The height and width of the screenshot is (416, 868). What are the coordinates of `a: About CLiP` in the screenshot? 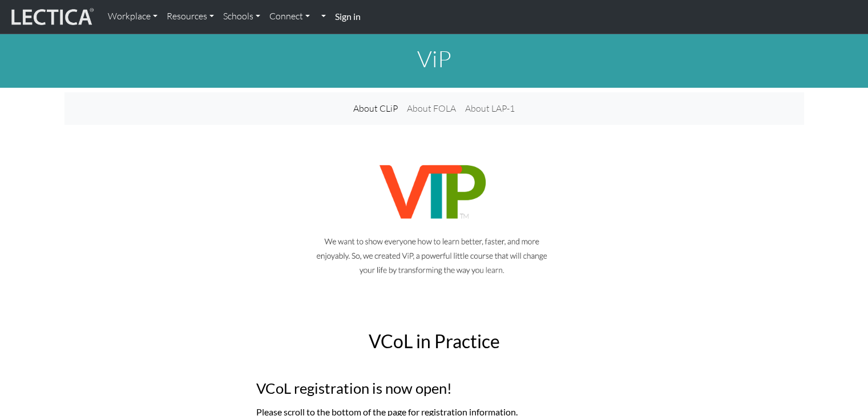 It's located at (376, 108).